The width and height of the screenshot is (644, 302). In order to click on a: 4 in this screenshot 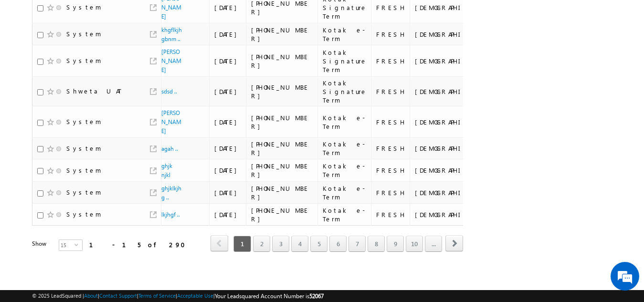, I will do `click(300, 244)`.